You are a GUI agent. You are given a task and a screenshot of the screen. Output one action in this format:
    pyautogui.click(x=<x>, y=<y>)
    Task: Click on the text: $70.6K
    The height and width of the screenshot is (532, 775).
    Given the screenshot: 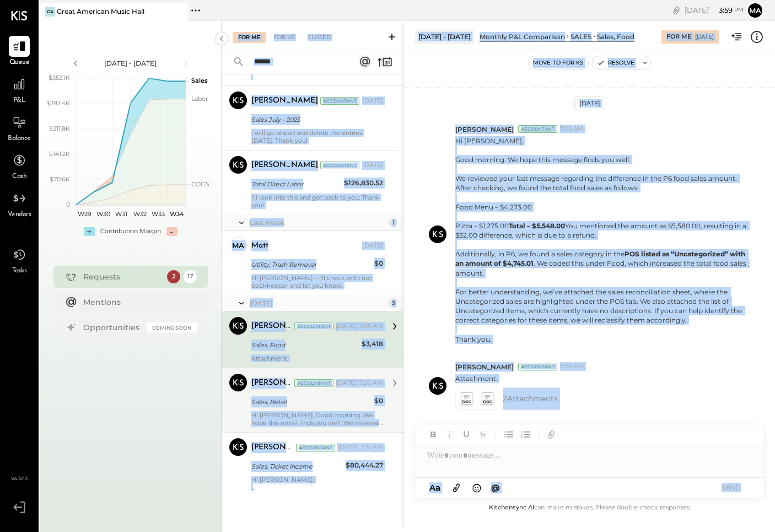 What is the action you would take?
    pyautogui.click(x=59, y=179)
    